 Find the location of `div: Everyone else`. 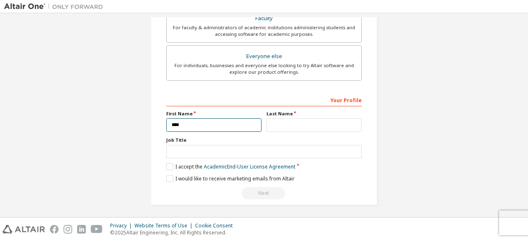

div: Everyone else is located at coordinates (264, 56).